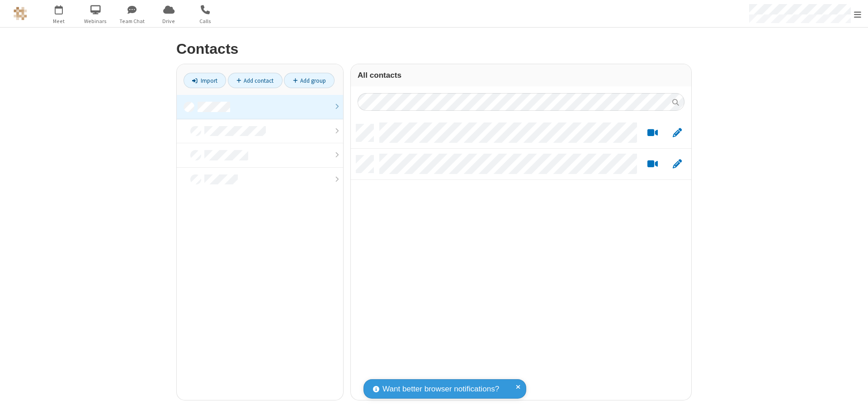  What do you see at coordinates (441, 389) in the screenshot?
I see `span: Want better browser notifications?` at bounding box center [441, 389].